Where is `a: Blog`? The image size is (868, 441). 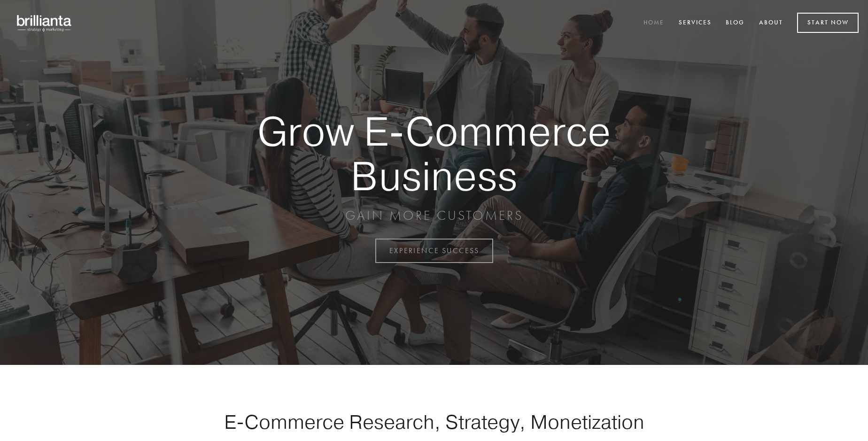 a: Blog is located at coordinates (734, 23).